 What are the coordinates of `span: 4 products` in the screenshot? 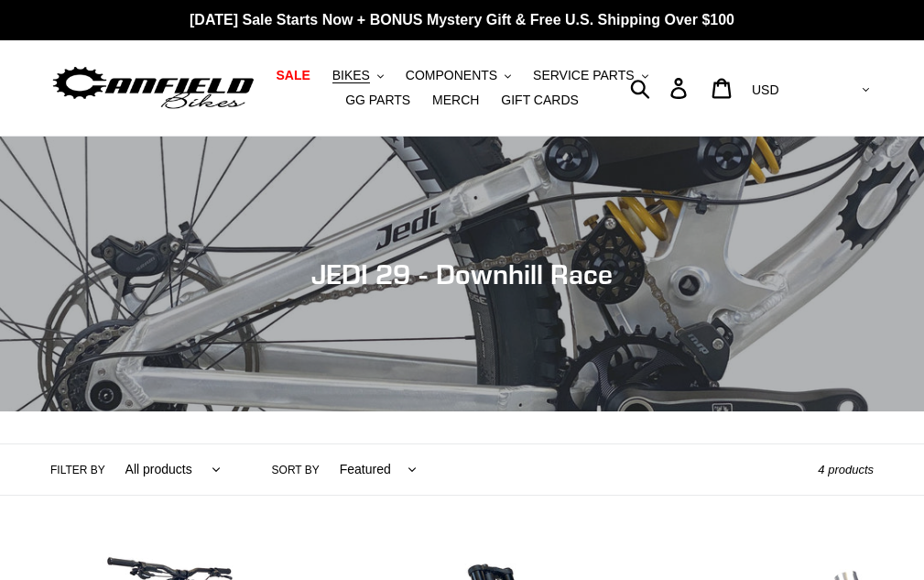 It's located at (845, 469).